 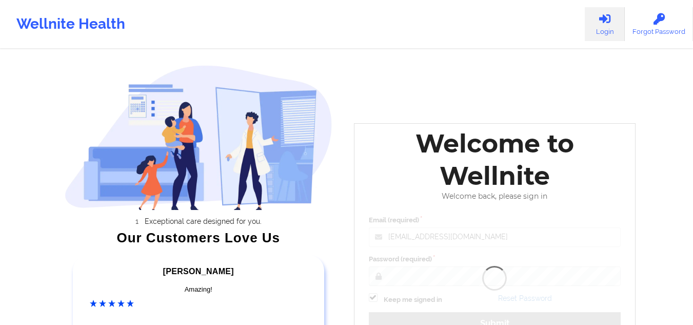 What do you see at coordinates (198, 237) in the screenshot?
I see `div: Our Customers Love Us` at bounding box center [198, 237].